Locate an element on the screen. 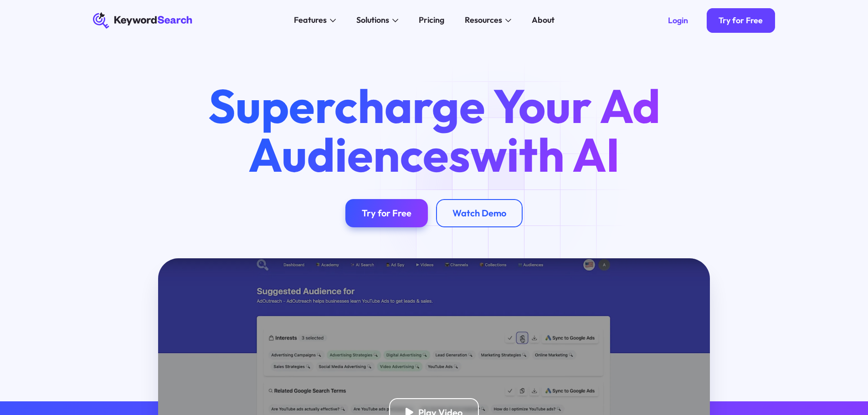  div: Features is located at coordinates (310, 20).